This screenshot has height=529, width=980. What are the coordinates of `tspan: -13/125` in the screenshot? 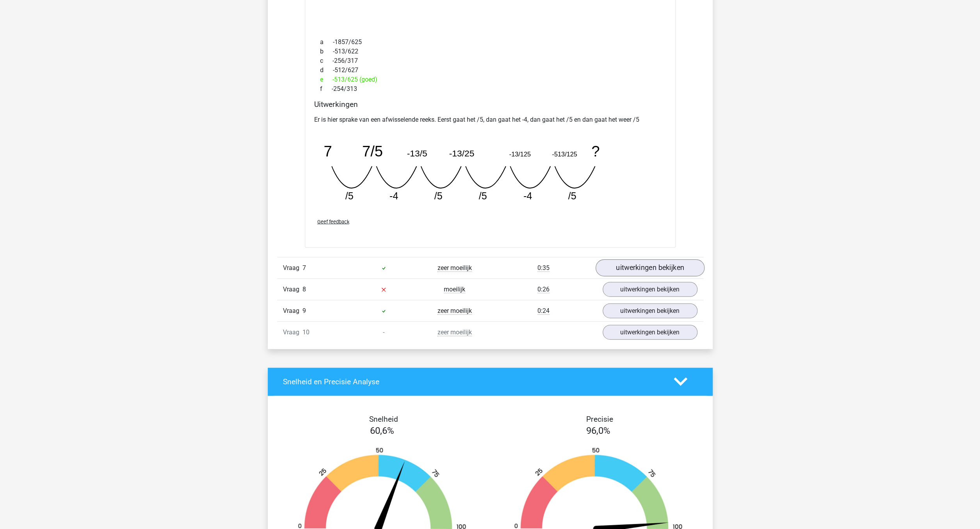 It's located at (520, 154).